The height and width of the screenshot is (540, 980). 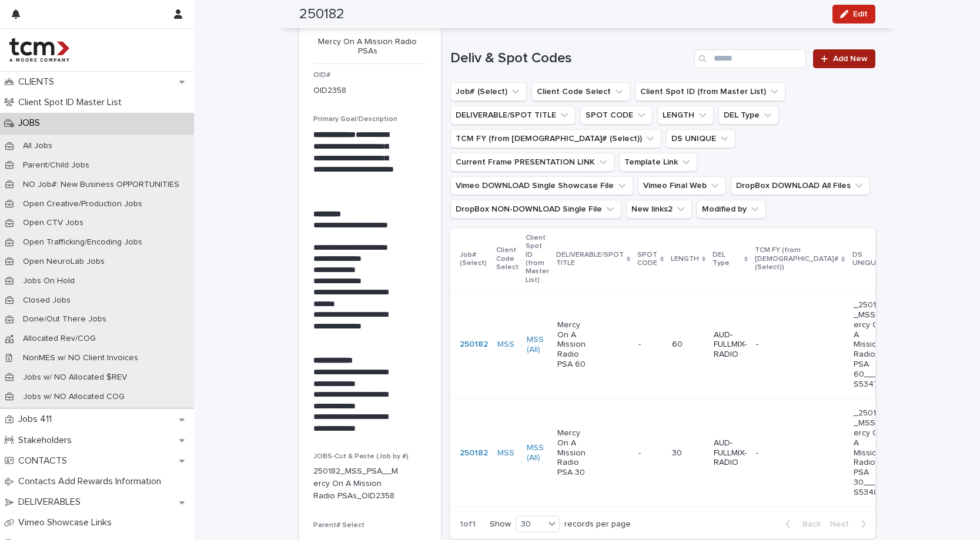 I want to click on button: Template Link, so click(x=658, y=162).